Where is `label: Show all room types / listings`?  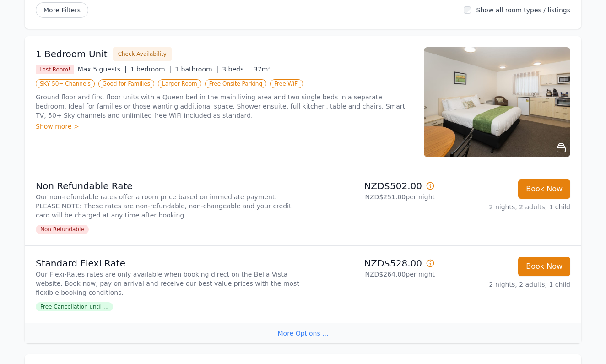
label: Show all room types / listings is located at coordinates (523, 10).